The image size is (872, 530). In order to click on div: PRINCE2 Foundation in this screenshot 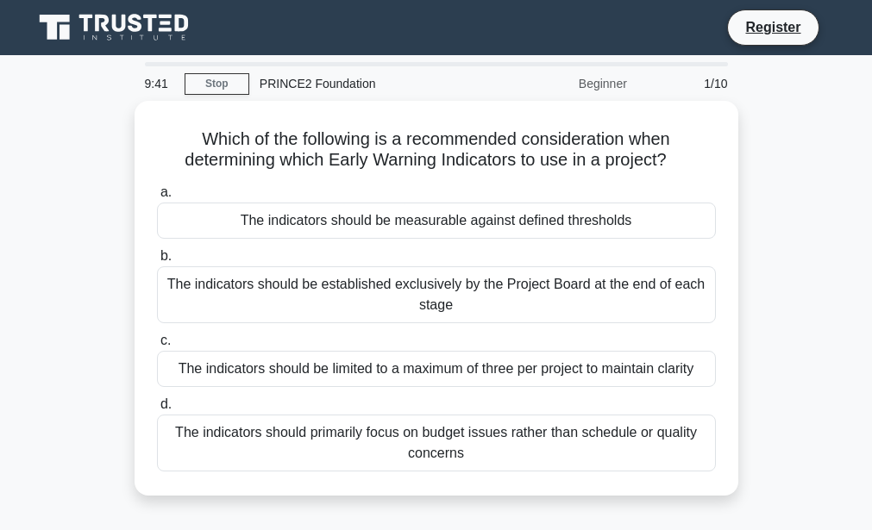, I will do `click(367, 84)`.